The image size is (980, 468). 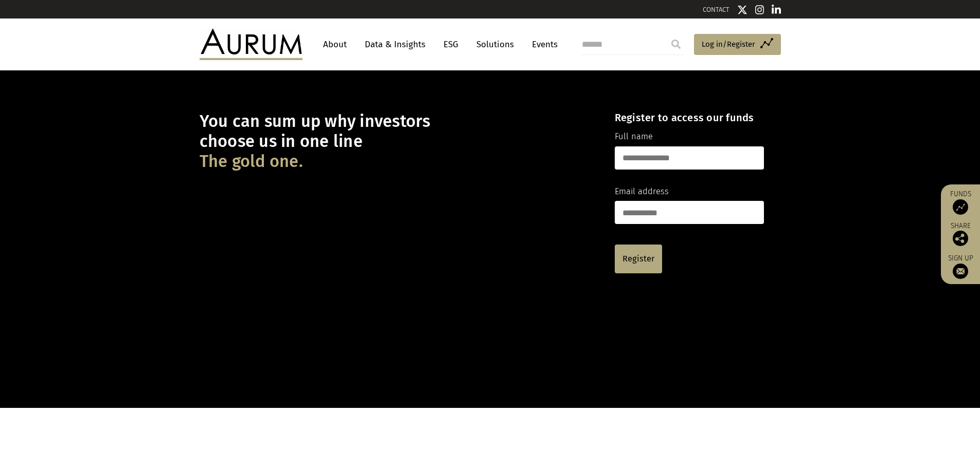 I want to click on img: Linkedin icon, so click(x=776, y=10).